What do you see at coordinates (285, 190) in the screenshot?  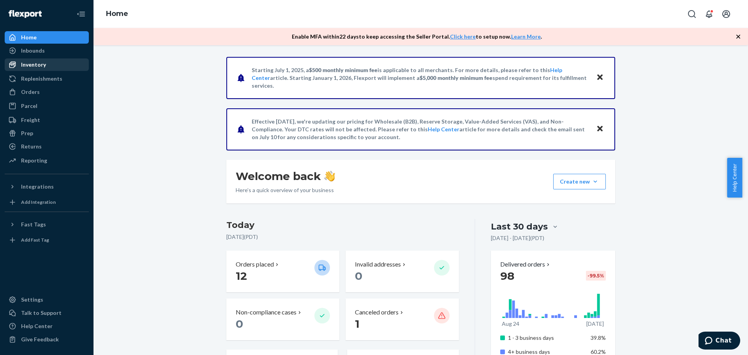 I see `p: Here’s a quick overview of your business` at bounding box center [285, 190].